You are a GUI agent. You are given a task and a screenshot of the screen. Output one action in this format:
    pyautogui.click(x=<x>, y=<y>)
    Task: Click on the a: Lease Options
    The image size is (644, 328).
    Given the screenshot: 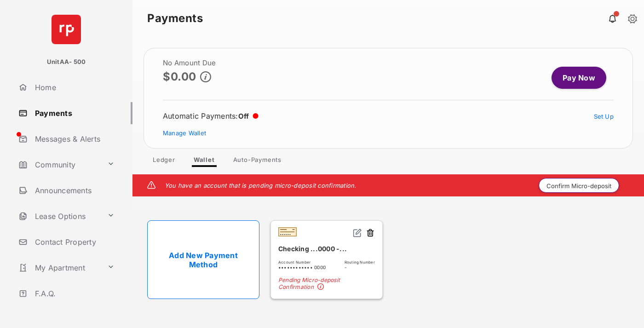 What is the action you would take?
    pyautogui.click(x=59, y=216)
    